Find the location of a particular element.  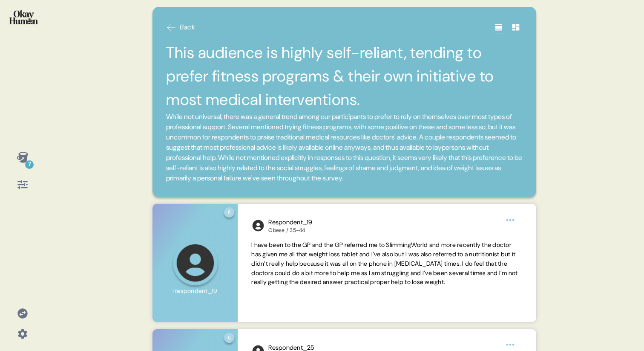

span: Back is located at coordinates (188, 27).